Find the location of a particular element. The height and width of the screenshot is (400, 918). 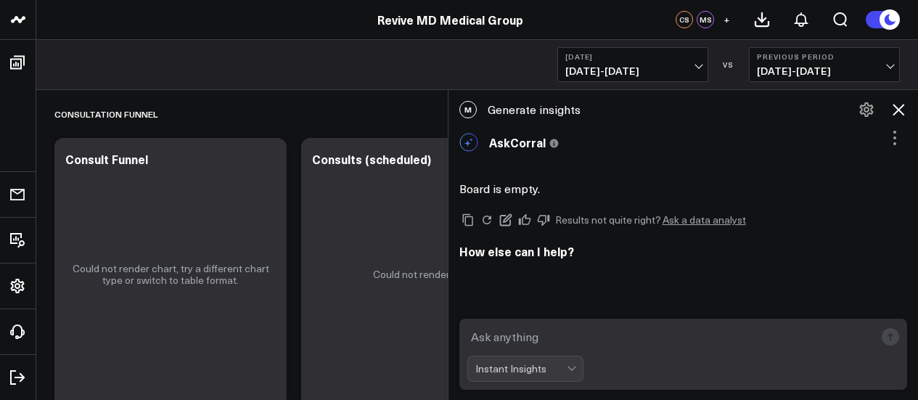

span: Results not quite right? is located at coordinates (608, 219).